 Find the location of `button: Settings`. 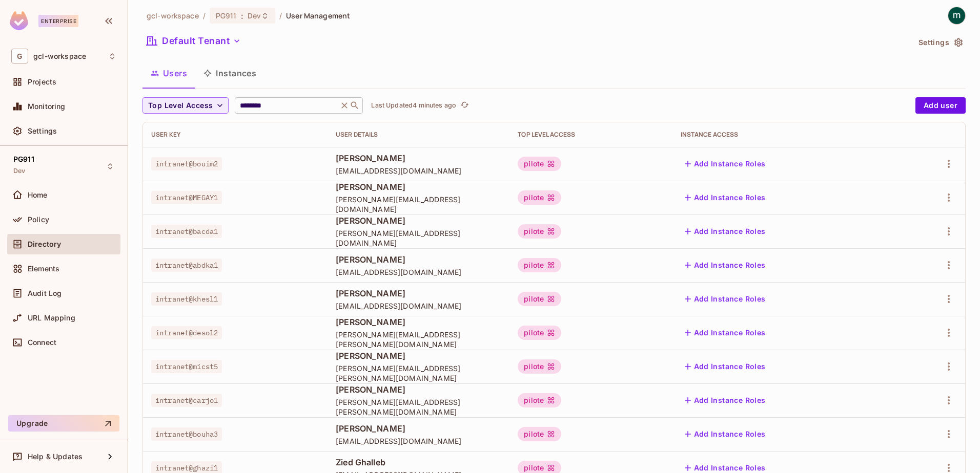

button: Settings is located at coordinates (940, 43).